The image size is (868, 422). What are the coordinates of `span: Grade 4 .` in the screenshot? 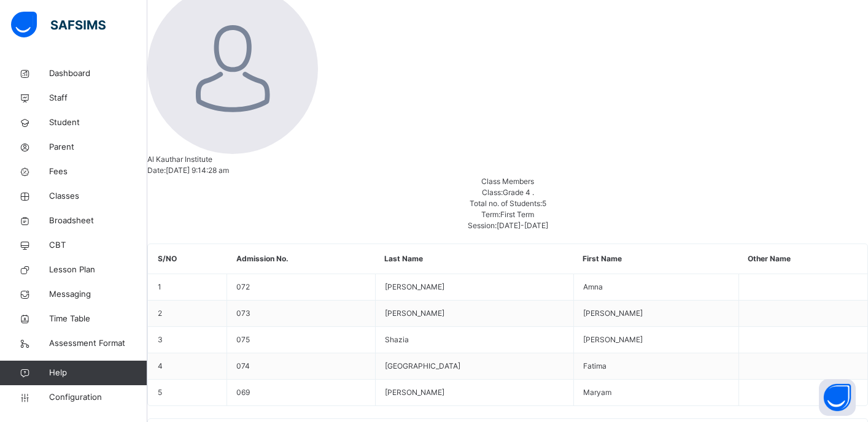 It's located at (518, 192).